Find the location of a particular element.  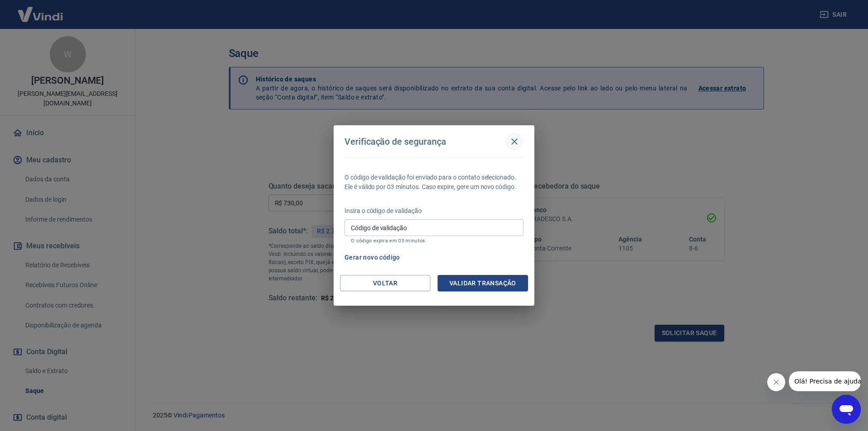

button: Gerar novo código is located at coordinates (372, 258).